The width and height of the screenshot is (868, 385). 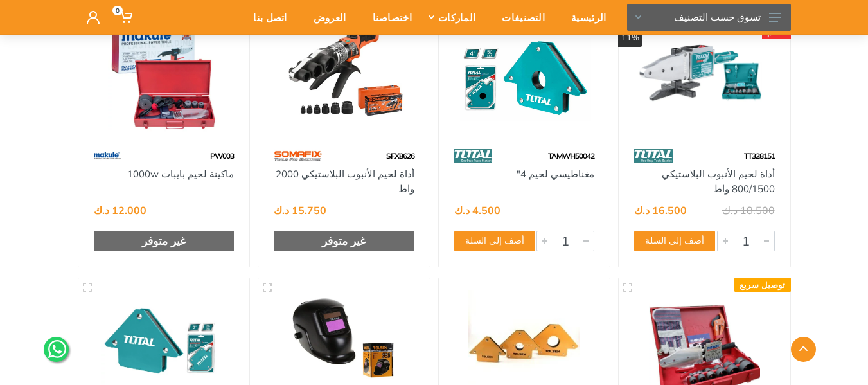 What do you see at coordinates (571, 155) in the screenshot?
I see `span: TAMWH50042` at bounding box center [571, 155].